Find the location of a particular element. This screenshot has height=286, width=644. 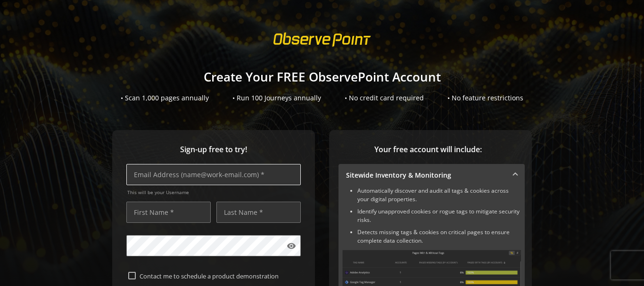

mat-expansion-panel-header: Sitewide Inventory & Monitoring is located at coordinates (431, 175).